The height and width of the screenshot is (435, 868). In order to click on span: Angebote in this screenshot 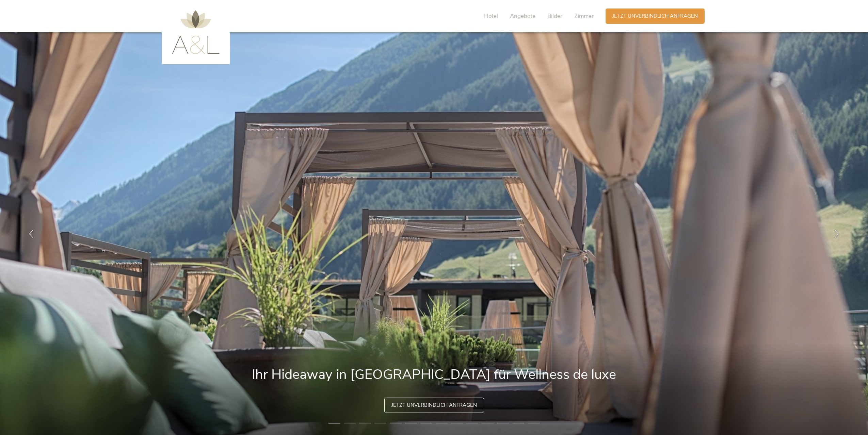, I will do `click(522, 16)`.